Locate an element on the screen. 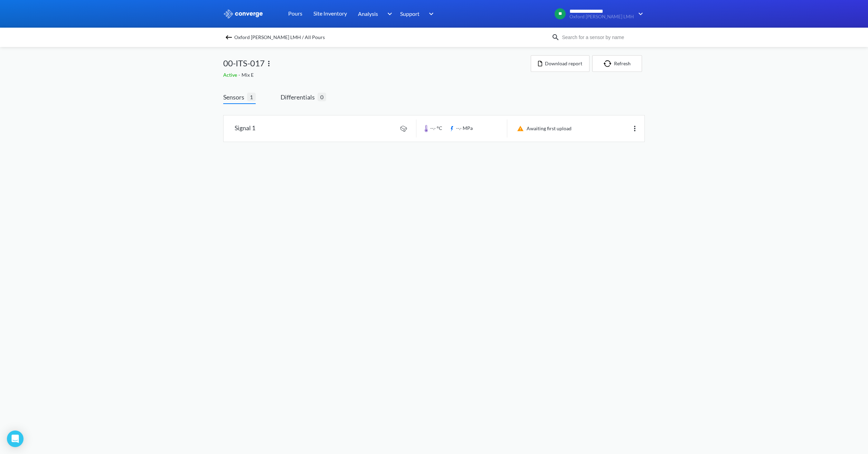 The height and width of the screenshot is (454, 868). span: 0 is located at coordinates (322, 97).